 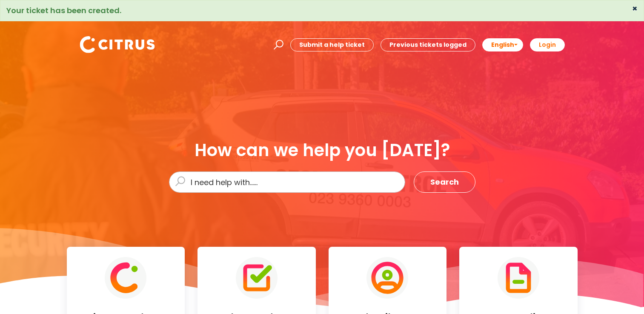 What do you see at coordinates (444, 182) in the screenshot?
I see `span: Search` at bounding box center [444, 182].